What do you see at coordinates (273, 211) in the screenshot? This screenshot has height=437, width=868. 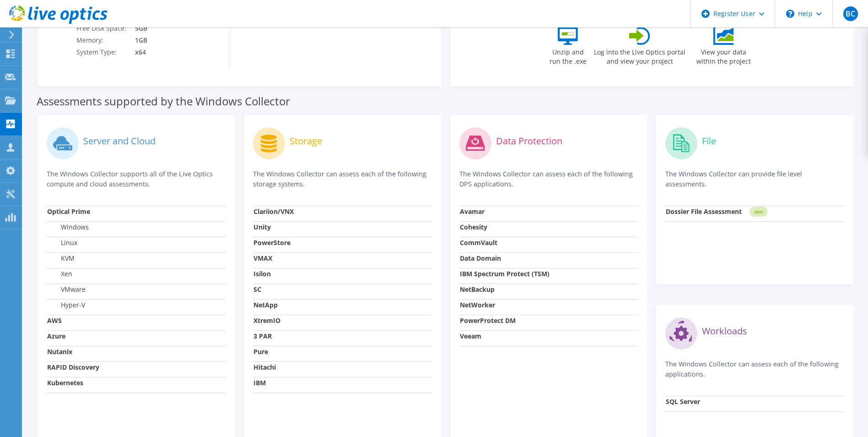 I see `strong: Clariion/VNX` at bounding box center [273, 211].